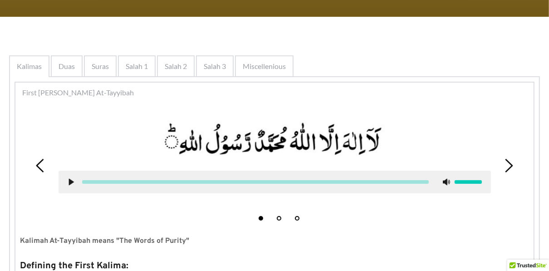  Describe the element at coordinates (214, 66) in the screenshot. I see `span: Salah 3` at that location.